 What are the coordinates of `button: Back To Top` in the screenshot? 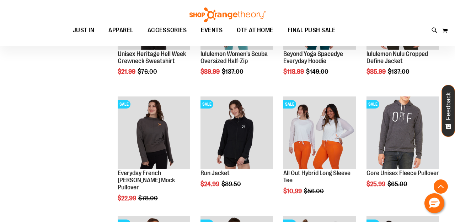 It's located at (441, 187).